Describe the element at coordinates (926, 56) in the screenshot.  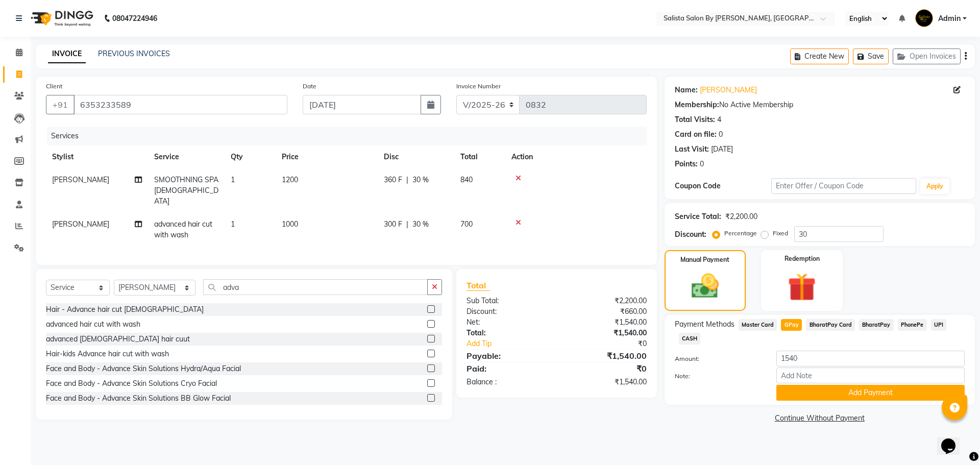
I see `button: Open Invoices` at that location.